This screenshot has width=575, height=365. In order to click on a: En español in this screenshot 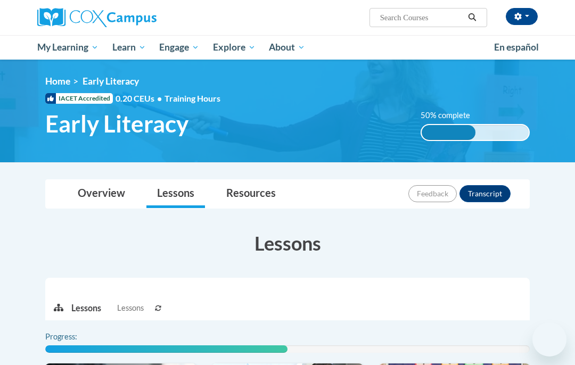, I will do `click(516, 47)`.